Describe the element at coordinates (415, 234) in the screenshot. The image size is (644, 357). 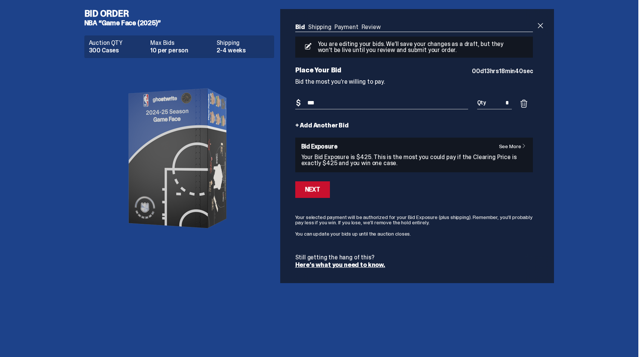
I see `p: You can update your bids up until the auction closes.` at that location.